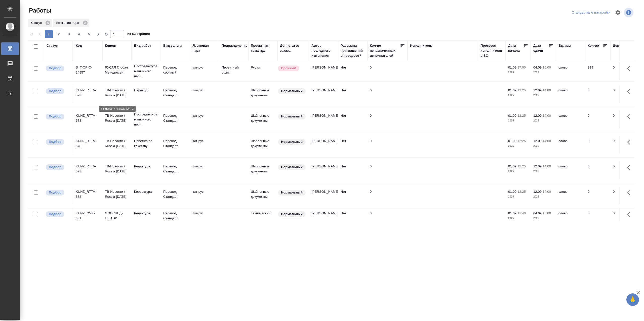 This screenshot has height=321, width=644. What do you see at coordinates (538, 213) in the screenshot?
I see `p: 04.09,` at bounding box center [538, 213].